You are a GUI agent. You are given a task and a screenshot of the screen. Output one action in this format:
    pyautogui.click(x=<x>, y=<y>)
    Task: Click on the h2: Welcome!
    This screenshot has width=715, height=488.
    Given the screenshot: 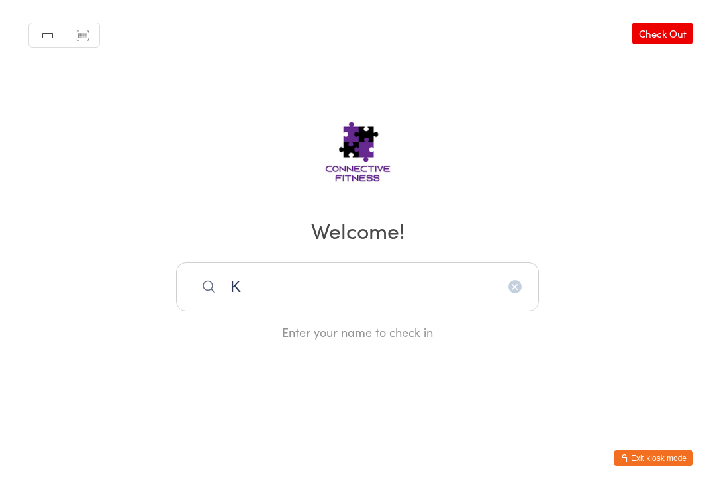 What is the action you would take?
    pyautogui.click(x=357, y=230)
    